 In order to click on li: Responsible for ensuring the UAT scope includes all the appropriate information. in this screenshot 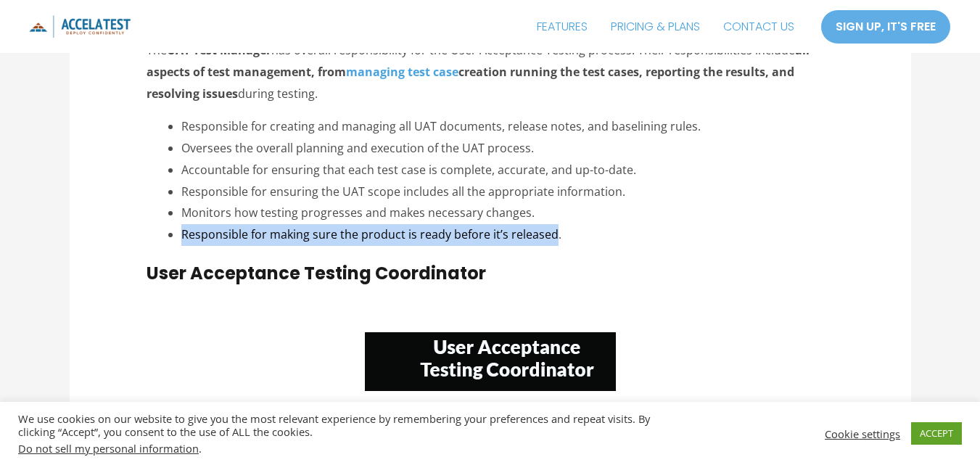, I will do `click(507, 193)`.